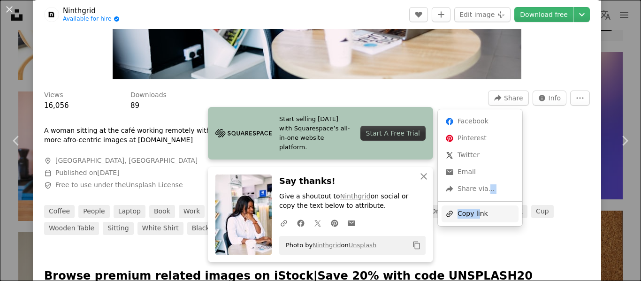 This screenshot has height=281, width=641. What do you see at coordinates (508, 98) in the screenshot?
I see `button: Share this image` at bounding box center [508, 98].